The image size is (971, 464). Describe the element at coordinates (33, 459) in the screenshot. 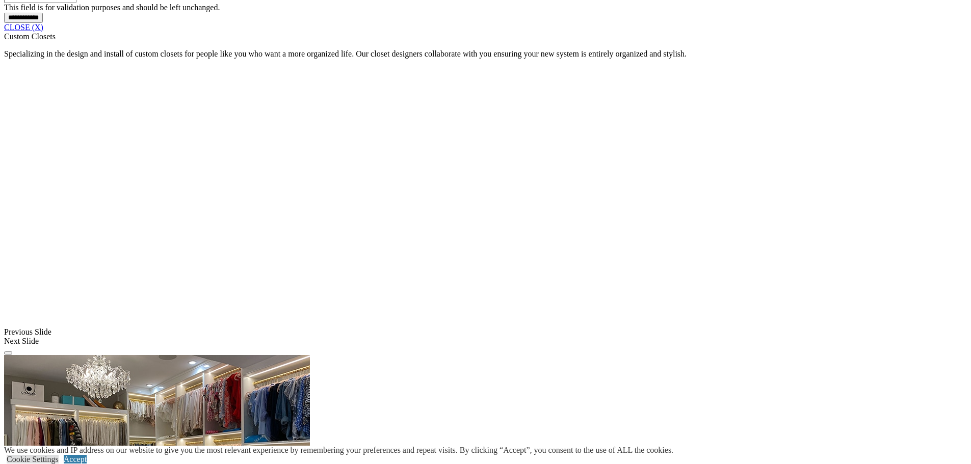

I see `a: Cookie Settings` at that location.